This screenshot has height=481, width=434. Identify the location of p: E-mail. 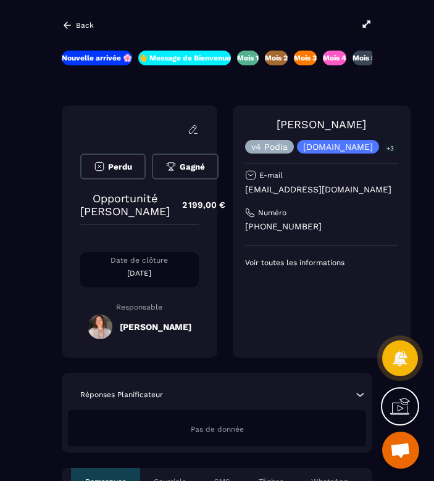
(271, 175).